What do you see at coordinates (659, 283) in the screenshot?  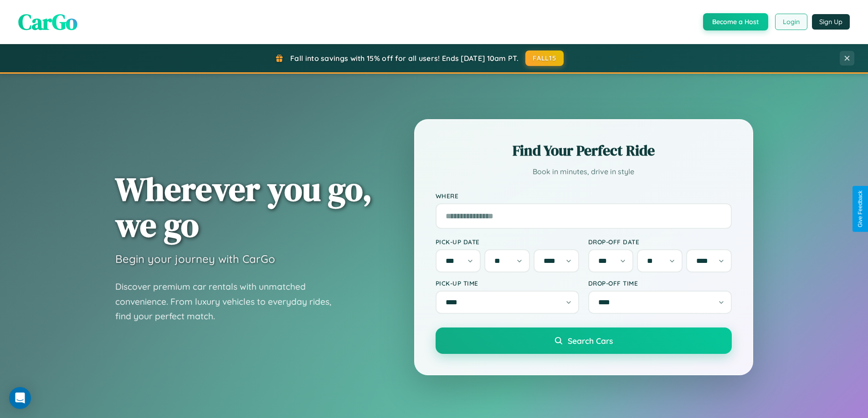 I see `label: Drop-off Time` at bounding box center [659, 283].